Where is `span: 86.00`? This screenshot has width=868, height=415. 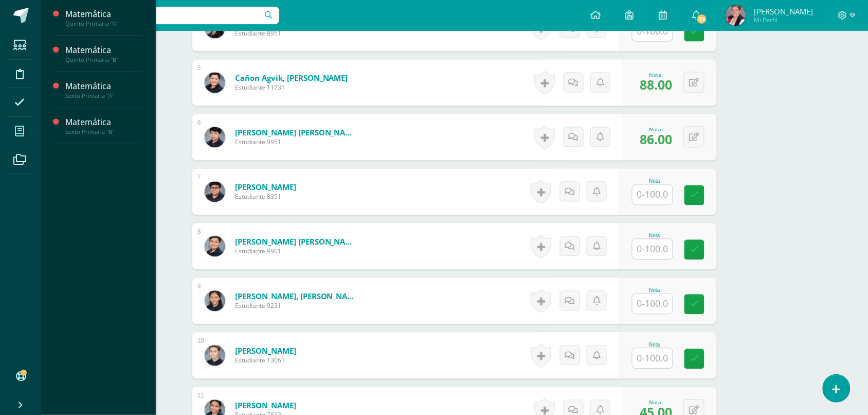 span: 86.00 is located at coordinates (656, 139).